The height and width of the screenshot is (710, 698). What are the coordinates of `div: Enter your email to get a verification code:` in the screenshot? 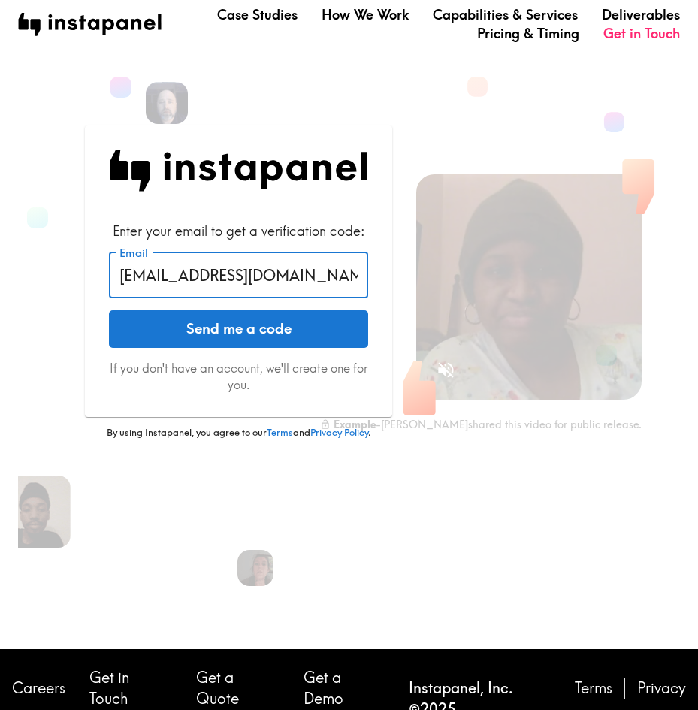 It's located at (238, 231).